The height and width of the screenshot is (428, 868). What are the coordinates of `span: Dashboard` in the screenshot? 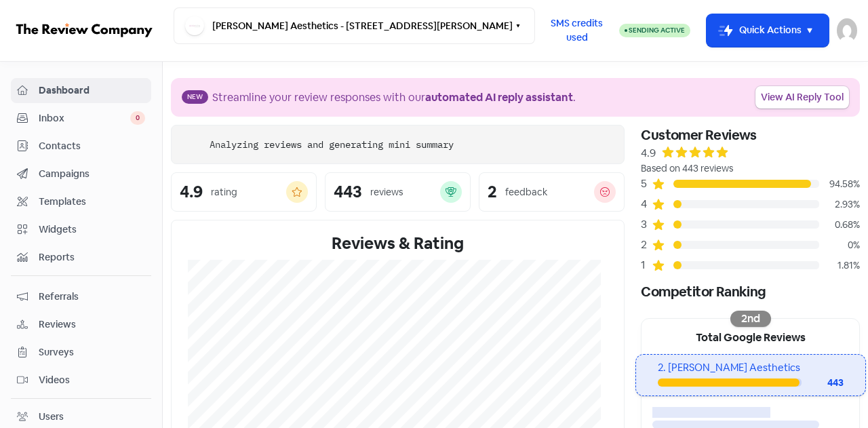 It's located at (91, 90).